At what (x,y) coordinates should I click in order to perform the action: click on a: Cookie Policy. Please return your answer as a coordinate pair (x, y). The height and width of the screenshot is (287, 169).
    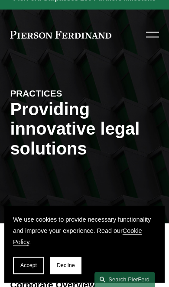
    Looking at the image, I should click on (78, 237).